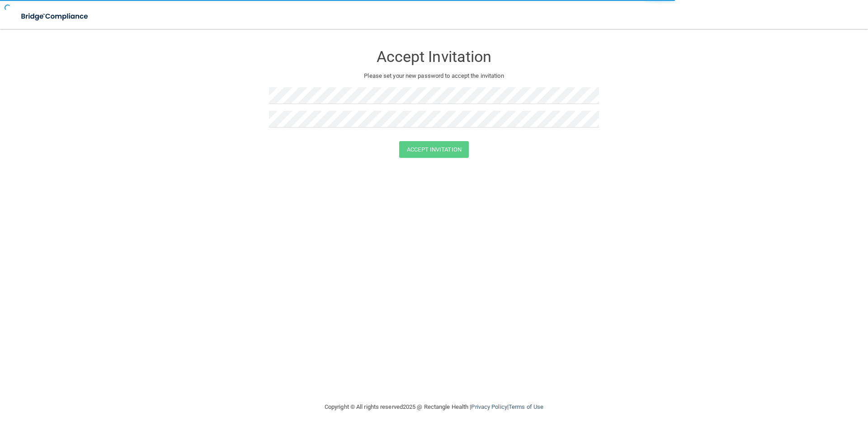 The height and width of the screenshot is (431, 868). What do you see at coordinates (434, 76) in the screenshot?
I see `p: Please set your new password to accept the invitation` at bounding box center [434, 76].